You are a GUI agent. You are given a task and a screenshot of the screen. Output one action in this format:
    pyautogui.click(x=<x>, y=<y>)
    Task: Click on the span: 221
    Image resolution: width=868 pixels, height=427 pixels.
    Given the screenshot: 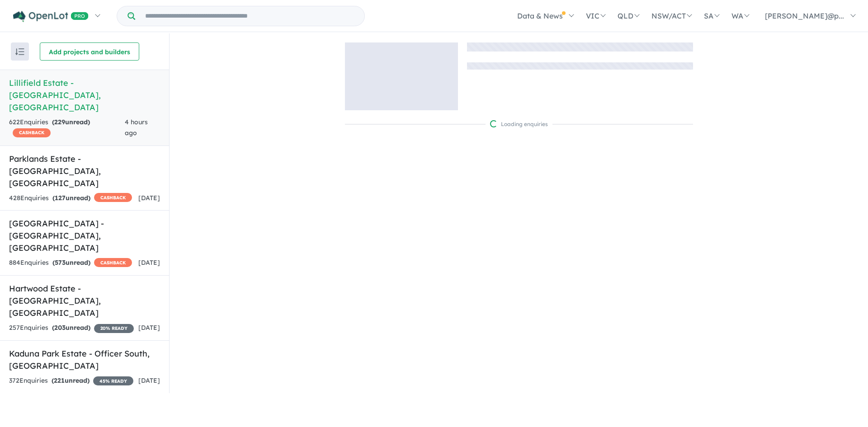 What is the action you would take?
    pyautogui.click(x=59, y=380)
    